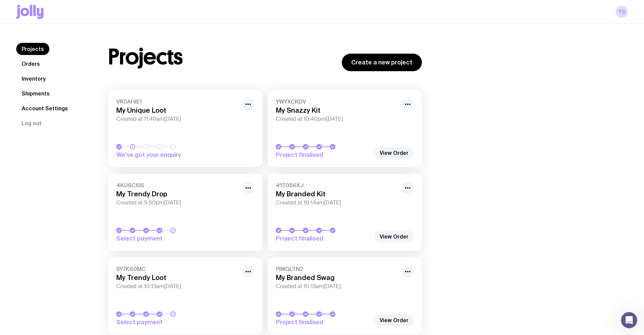 This screenshot has width=644, height=335. What do you see at coordinates (177, 110) in the screenshot?
I see `h3: My Unique Loot` at bounding box center [177, 110].